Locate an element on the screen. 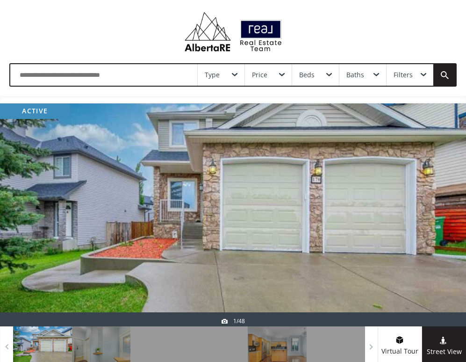  img: Logo is located at coordinates (233, 31).